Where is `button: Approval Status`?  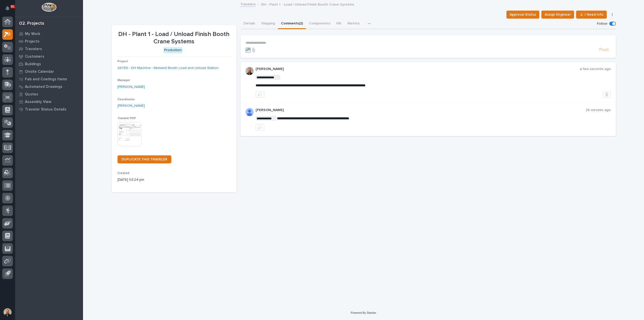 button: Approval Status is located at coordinates (523, 15).